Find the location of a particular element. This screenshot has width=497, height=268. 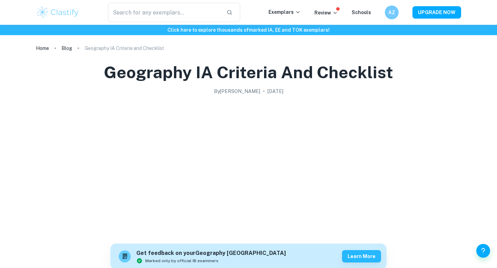

button: Help and Feedback is located at coordinates (483, 251).